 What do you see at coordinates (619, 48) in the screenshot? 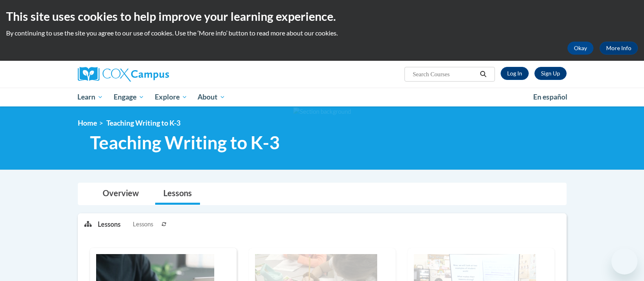
I see `a: More Info` at bounding box center [619, 48].